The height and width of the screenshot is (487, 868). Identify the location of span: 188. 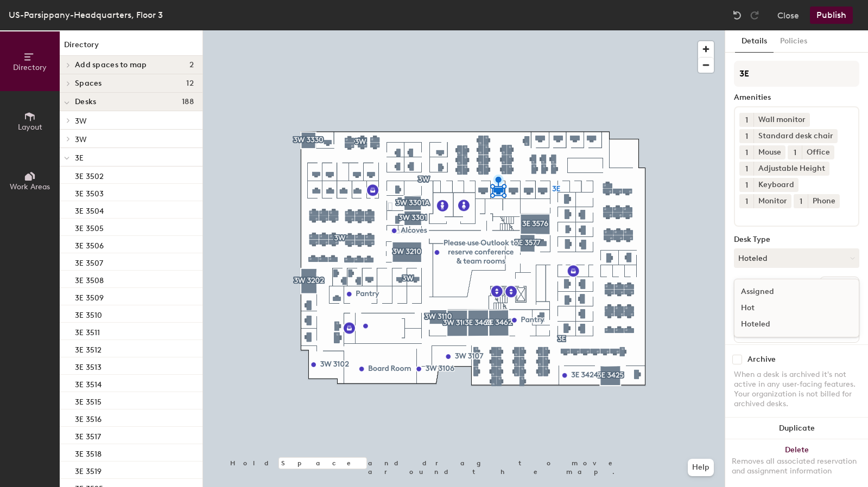
(188, 102).